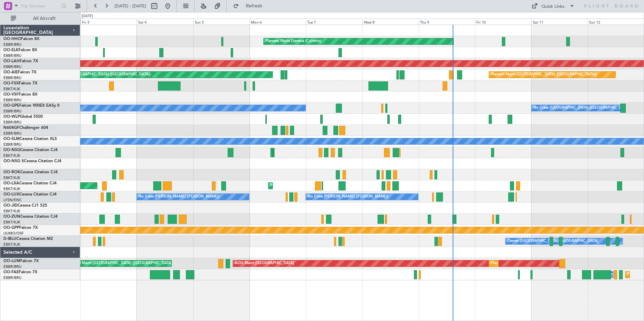 The width and height of the screenshot is (644, 321). Describe the element at coordinates (21, 261) in the screenshot. I see `a: OO-LUMFalcon 7X` at that location.